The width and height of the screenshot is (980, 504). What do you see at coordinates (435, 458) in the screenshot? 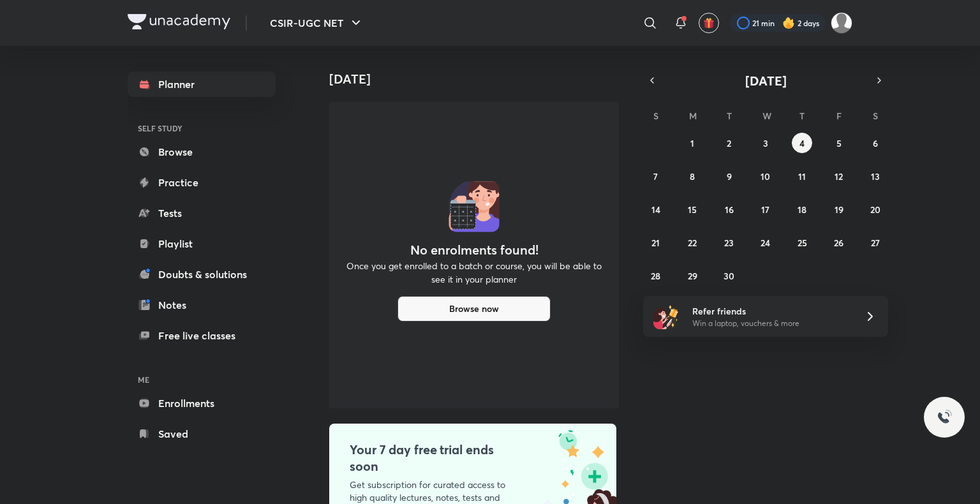
I see `h4: Your 7 day free trial ends soon` at bounding box center [435, 458].